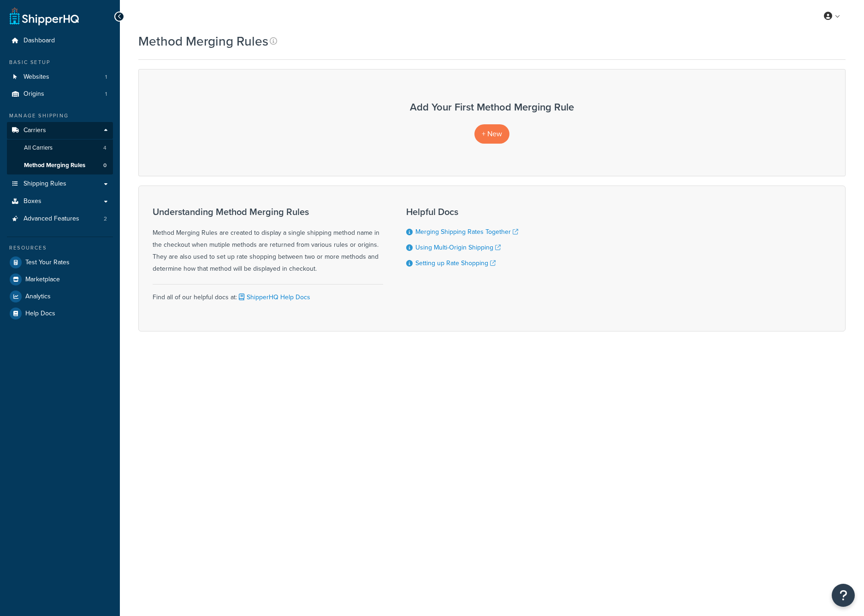 Image resolution: width=864 pixels, height=616 pixels. What do you see at coordinates (38, 148) in the screenshot?
I see `span: All Carriers` at bounding box center [38, 148].